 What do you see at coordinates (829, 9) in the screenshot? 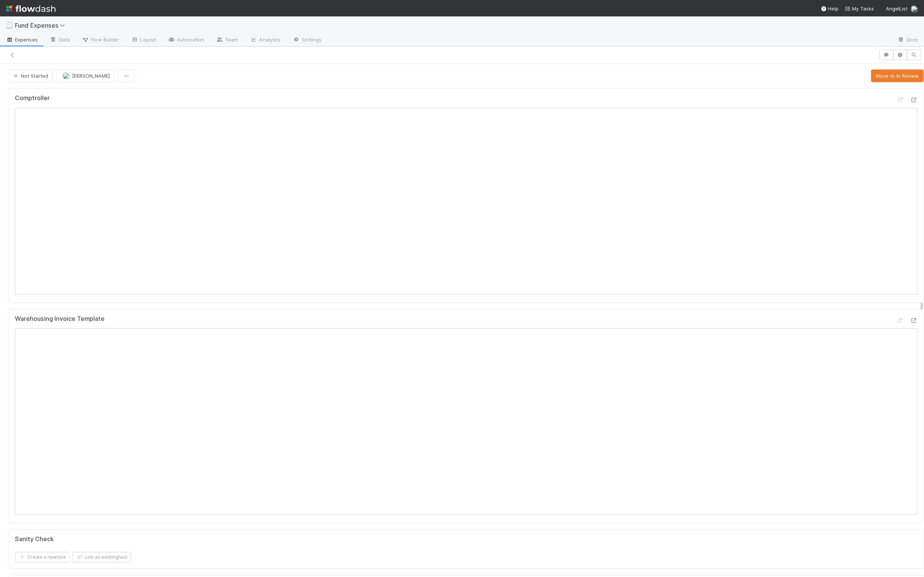
I see `div: Help` at bounding box center [829, 9].